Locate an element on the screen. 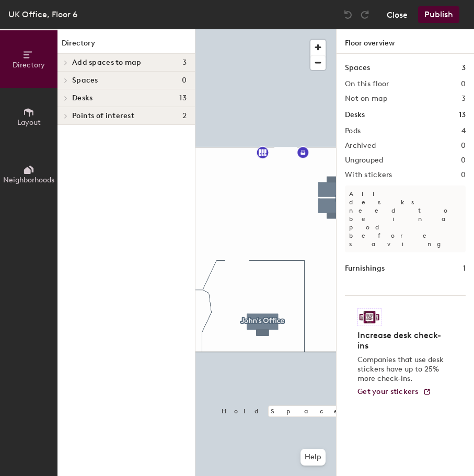  img: Sticker logo is located at coordinates (370, 317).